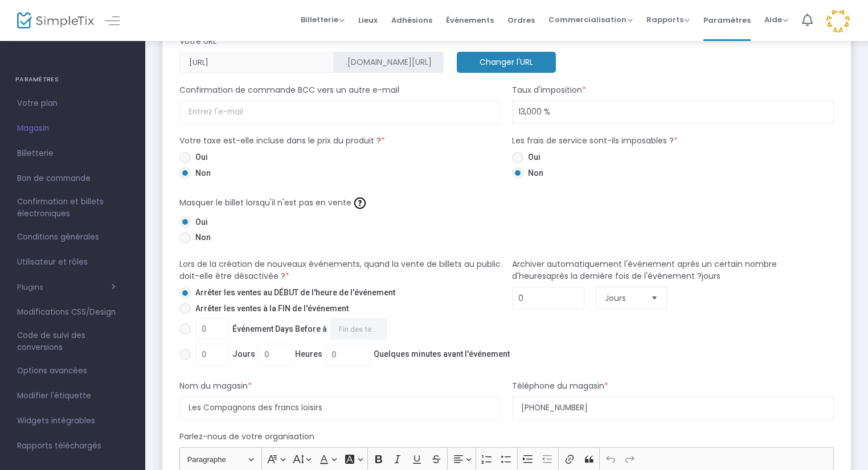 The width and height of the screenshot is (868, 470). What do you see at coordinates (665, 20) in the screenshot?
I see `font: Rapports` at bounding box center [665, 20].